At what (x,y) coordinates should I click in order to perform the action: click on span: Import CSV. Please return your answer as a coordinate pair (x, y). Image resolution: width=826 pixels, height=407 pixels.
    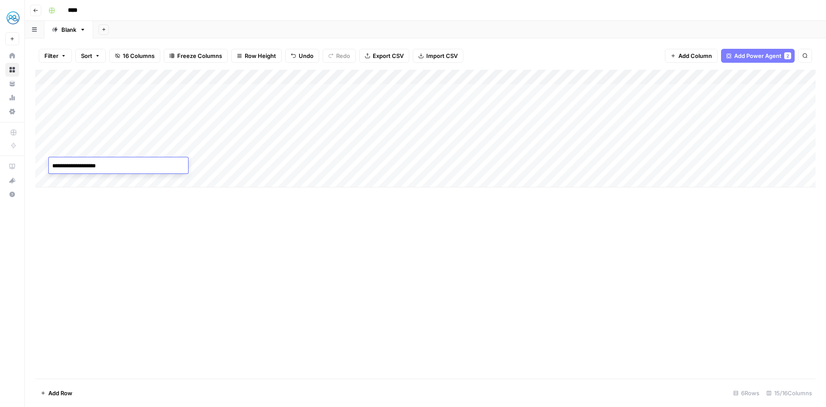
    Looking at the image, I should click on (442, 56).